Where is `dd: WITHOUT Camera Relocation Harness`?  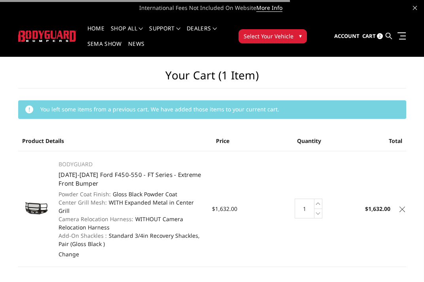
dd: WITHOUT Camera Relocation Harness is located at coordinates (131, 223).